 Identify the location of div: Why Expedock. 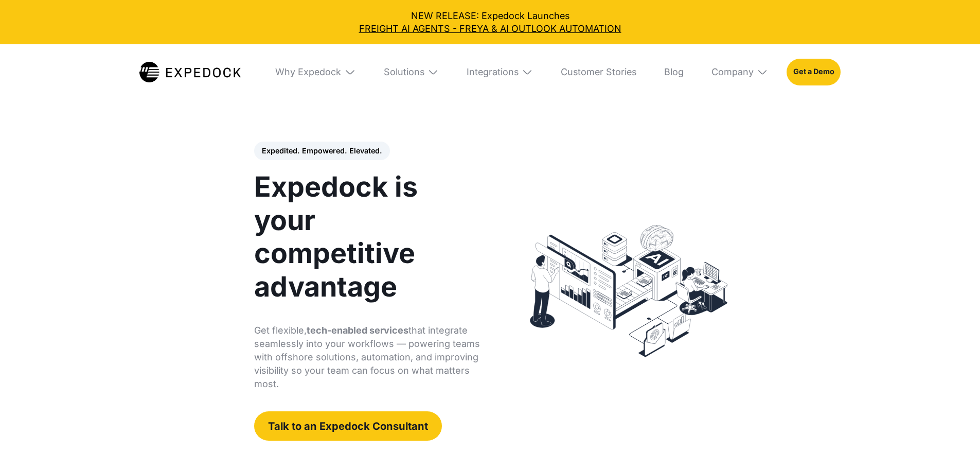
(308, 72).